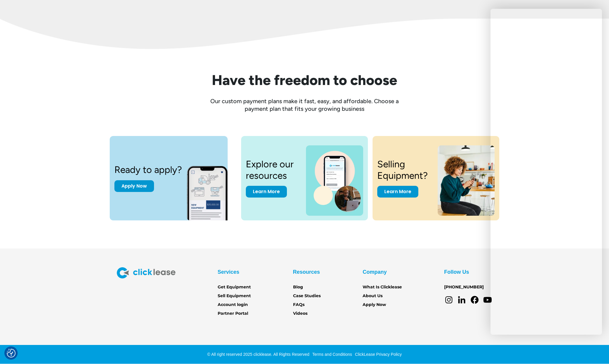 The image size is (609, 364). Describe the element at coordinates (332, 355) in the screenshot. I see `a: Terms and Conditions` at that location.